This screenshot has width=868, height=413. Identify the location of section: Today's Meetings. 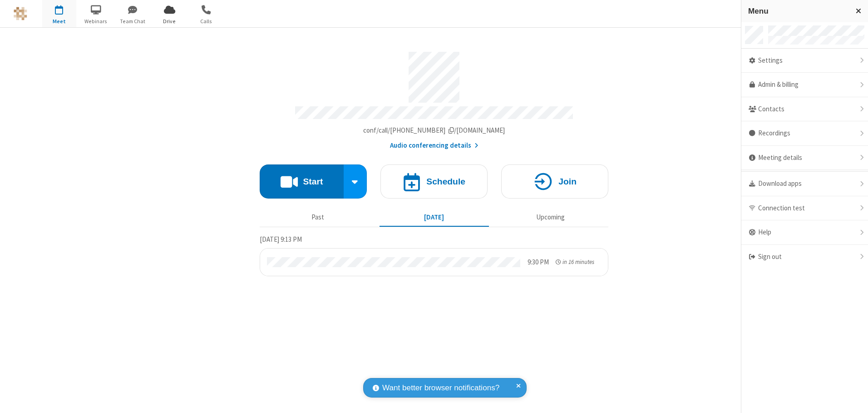
(434, 255).